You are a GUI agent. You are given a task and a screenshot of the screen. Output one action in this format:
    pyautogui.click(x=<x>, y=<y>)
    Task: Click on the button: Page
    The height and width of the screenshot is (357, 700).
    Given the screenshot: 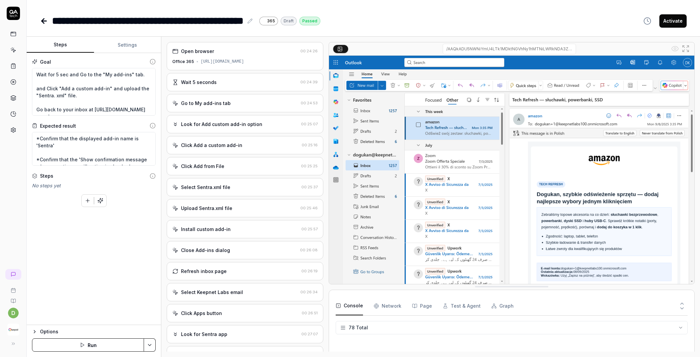 What is the action you would take?
    pyautogui.click(x=422, y=306)
    